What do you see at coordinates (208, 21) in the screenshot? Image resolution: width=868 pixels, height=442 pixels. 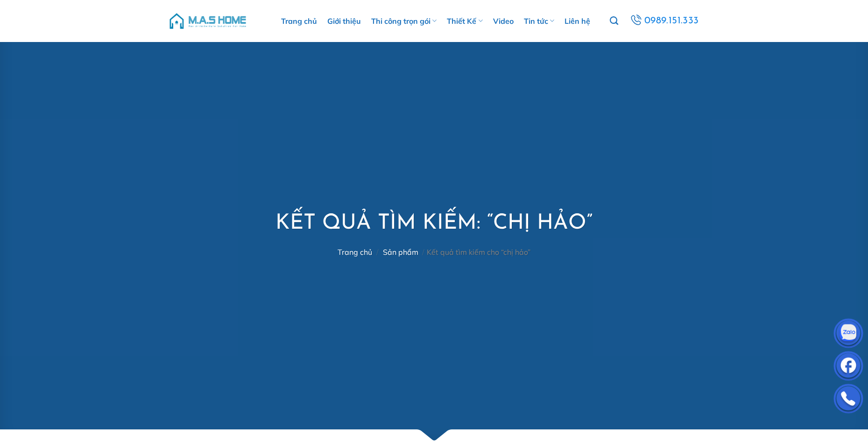 I see `img: M.A.S HOME – Tổng Thầu Thiết Kế Và Xây Nhà Trọn Gói` at bounding box center [208, 21].